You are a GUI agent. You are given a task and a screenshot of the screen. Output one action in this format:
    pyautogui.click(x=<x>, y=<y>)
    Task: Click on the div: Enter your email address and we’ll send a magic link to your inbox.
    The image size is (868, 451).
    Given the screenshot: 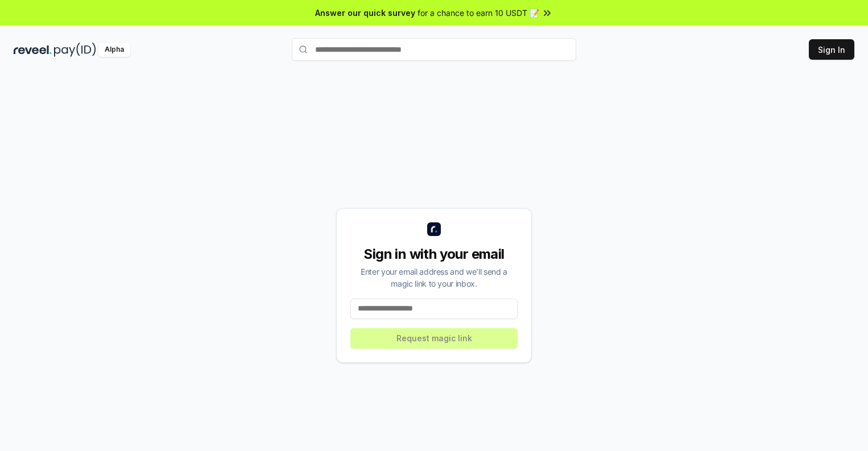 What is the action you would take?
    pyautogui.click(x=434, y=278)
    